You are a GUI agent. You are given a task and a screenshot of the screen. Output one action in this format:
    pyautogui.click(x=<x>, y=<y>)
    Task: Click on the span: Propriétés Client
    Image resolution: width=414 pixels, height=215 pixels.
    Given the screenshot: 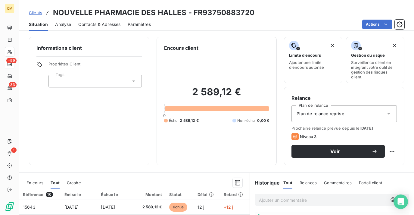 What is the action you would take?
    pyautogui.click(x=95, y=66)
    